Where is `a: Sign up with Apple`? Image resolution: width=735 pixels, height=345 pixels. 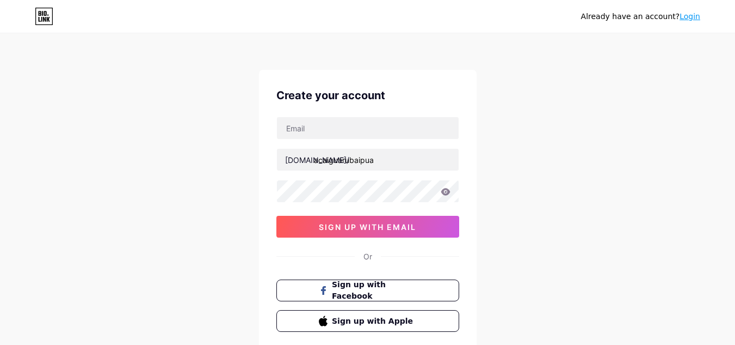
a: Sign up with Apple is located at coordinates (368, 321).